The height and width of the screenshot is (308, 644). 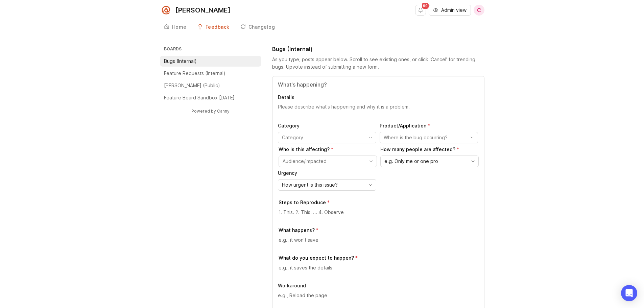 What do you see at coordinates (450, 10) in the screenshot?
I see `a: Admin view` at bounding box center [450, 10].